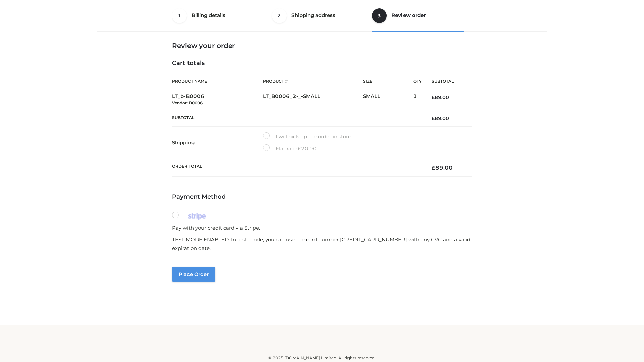 The image size is (644, 362). Describe the element at coordinates (387, 81) in the screenshot. I see `th: Size` at that location.